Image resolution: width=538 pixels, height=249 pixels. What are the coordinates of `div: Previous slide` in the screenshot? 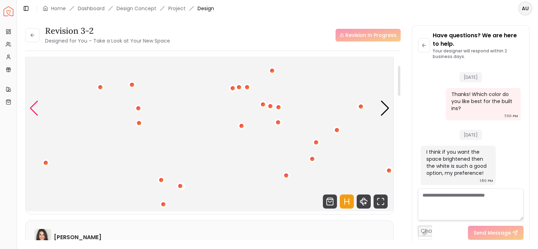 It's located at (34, 108).